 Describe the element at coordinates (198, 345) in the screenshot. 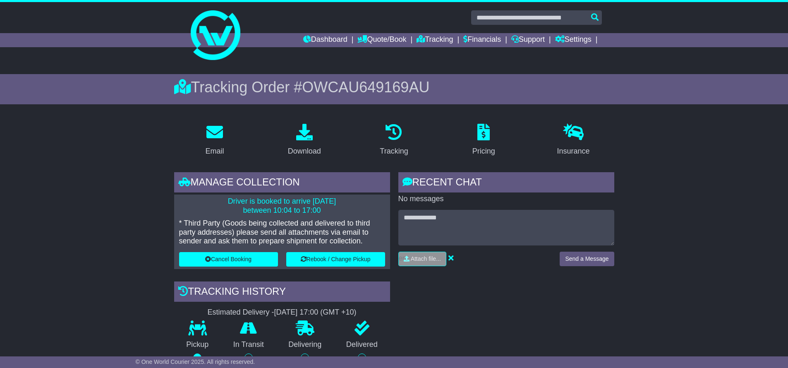

I see `p: Pickup` at that location.